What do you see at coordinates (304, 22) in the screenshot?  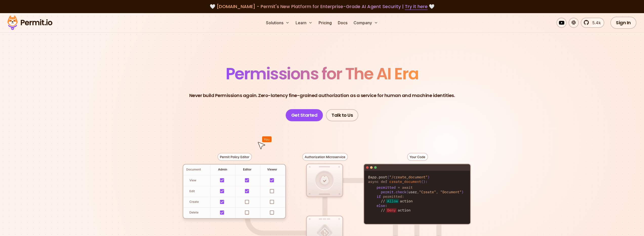 I see `button: Learn` at bounding box center [304, 22].